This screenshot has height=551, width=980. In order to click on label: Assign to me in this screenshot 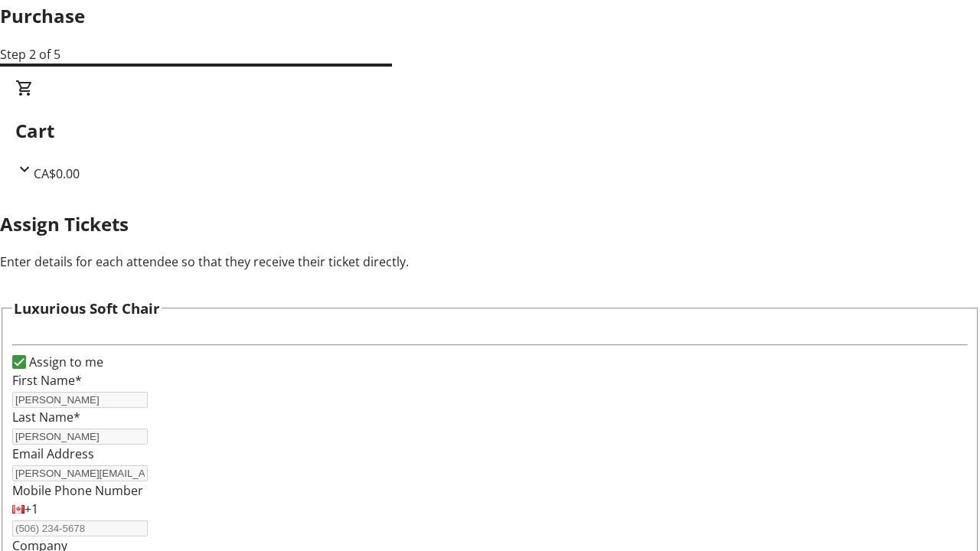, I will do `click(65, 362)`.